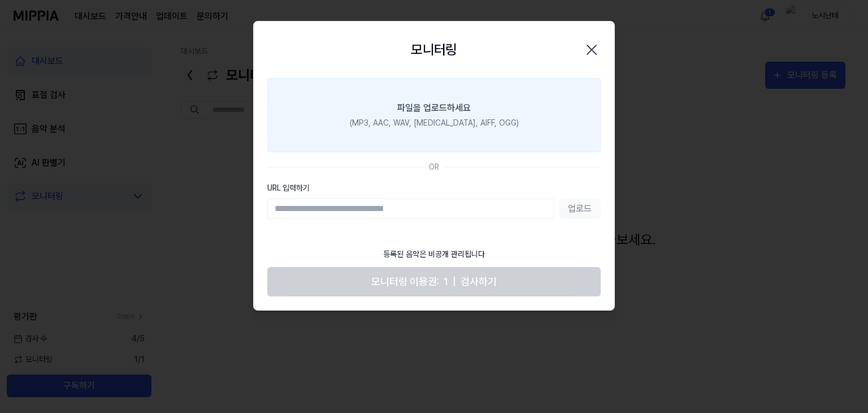 Image resolution: width=868 pixels, height=413 pixels. Describe the element at coordinates (434, 108) in the screenshot. I see `div: 파일을 업로드하세요` at that location.